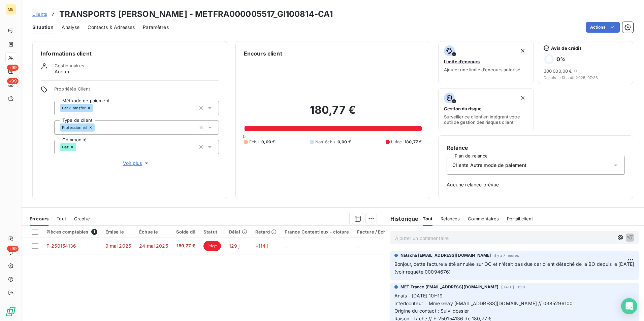 This screenshot has height=321, width=644. I want to click on h6: 0 %, so click(561, 59).